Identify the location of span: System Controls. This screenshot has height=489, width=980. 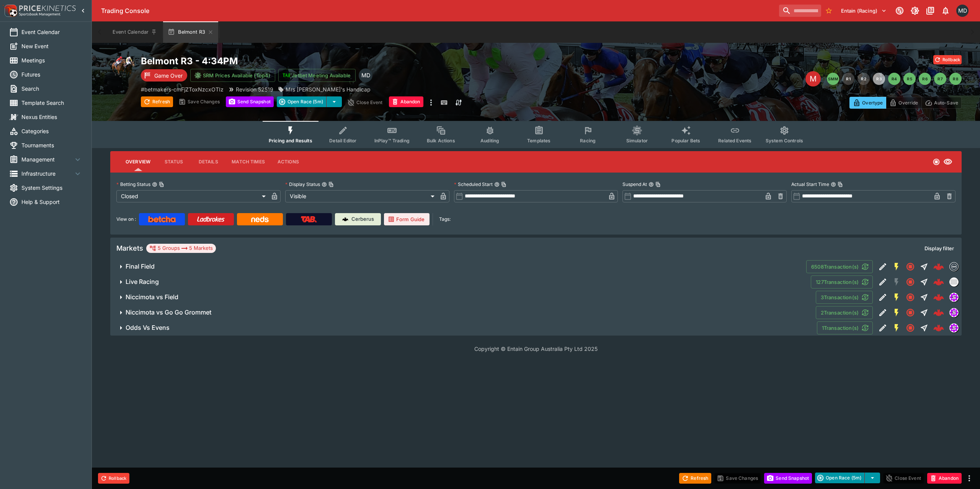
(784, 140).